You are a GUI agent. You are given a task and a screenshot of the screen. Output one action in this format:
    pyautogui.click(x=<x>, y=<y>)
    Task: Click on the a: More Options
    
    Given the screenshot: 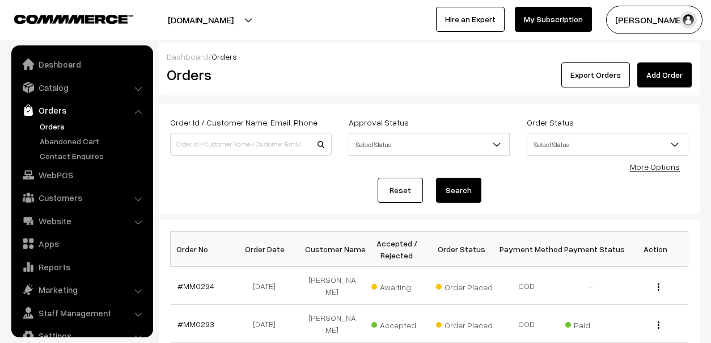 What is the action you would take?
    pyautogui.click(x=655, y=166)
    